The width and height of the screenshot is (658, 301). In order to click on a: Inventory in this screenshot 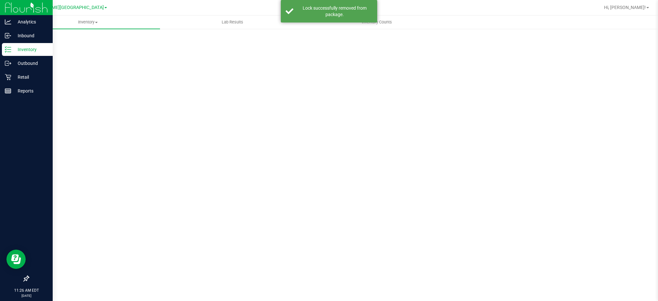, I will do `click(88, 22)`.